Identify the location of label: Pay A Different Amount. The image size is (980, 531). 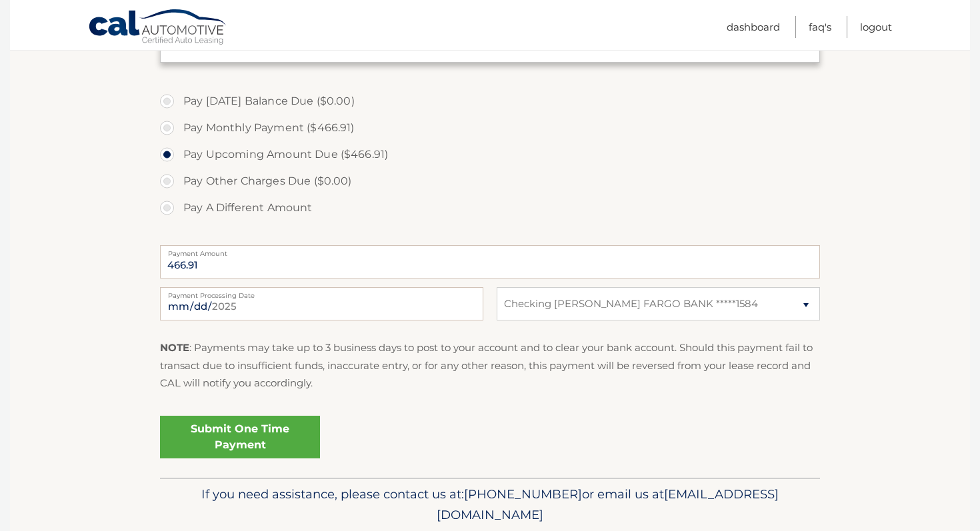
(490, 207).